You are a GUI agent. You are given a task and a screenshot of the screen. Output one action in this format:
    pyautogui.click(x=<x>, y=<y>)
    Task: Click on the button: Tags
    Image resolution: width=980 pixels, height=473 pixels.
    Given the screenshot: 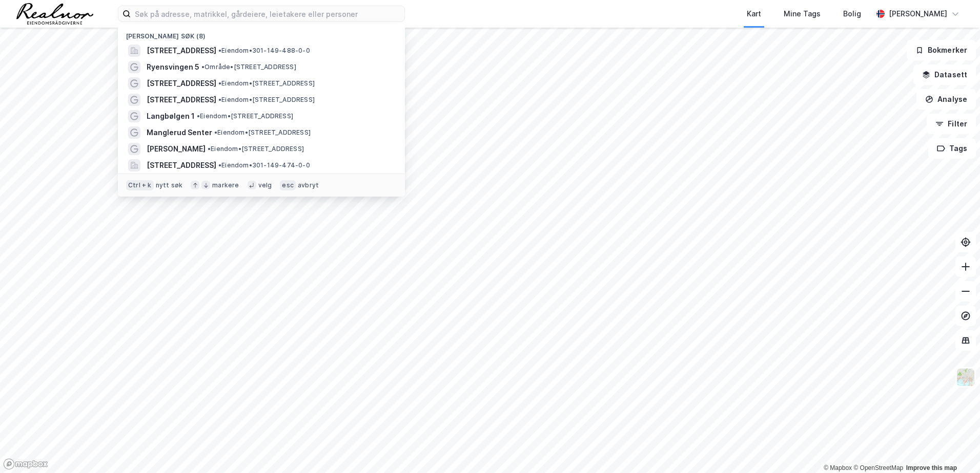 What is the action you would take?
    pyautogui.click(x=952, y=149)
    